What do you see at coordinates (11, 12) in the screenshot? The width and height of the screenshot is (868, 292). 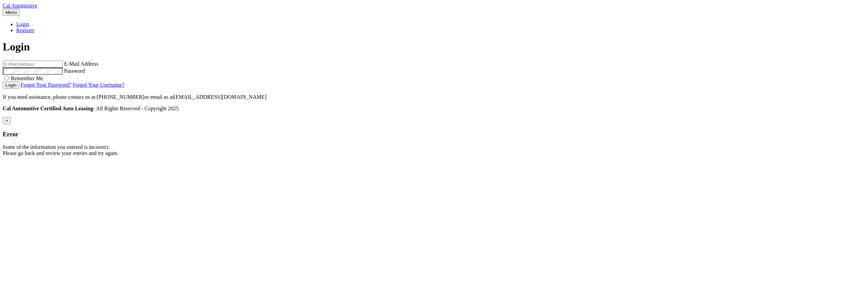 I see `span: Menu` at bounding box center [11, 12].